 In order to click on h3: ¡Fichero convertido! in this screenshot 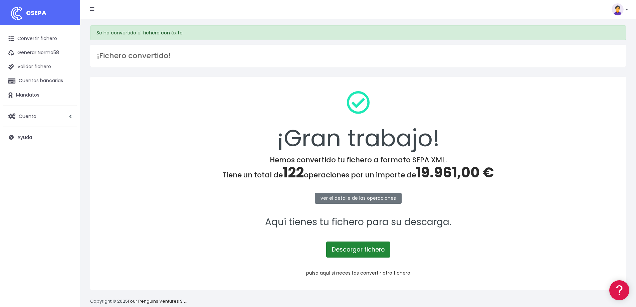, I will do `click(358, 56)`.